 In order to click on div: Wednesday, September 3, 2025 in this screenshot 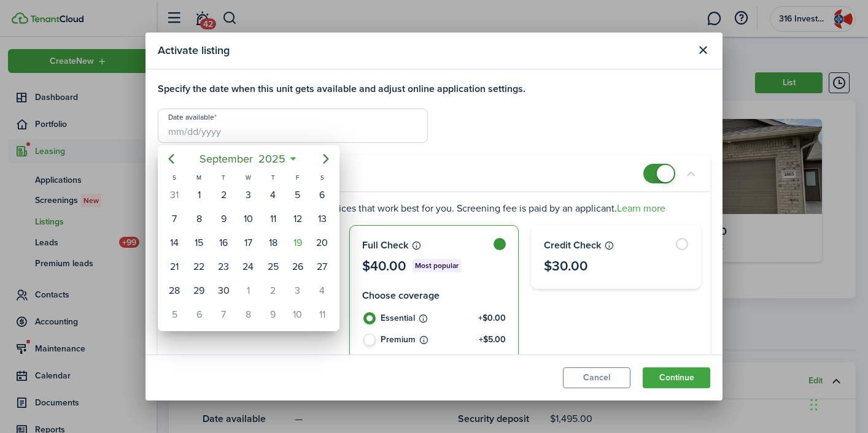, I will do `click(248, 195)`.